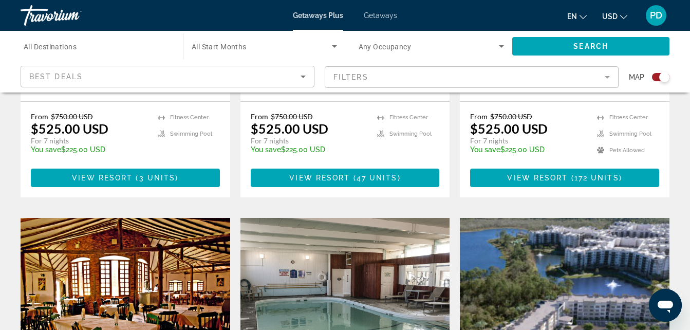 This screenshot has width=690, height=330. Describe the element at coordinates (56, 77) in the screenshot. I see `span: Best Deals` at that location.